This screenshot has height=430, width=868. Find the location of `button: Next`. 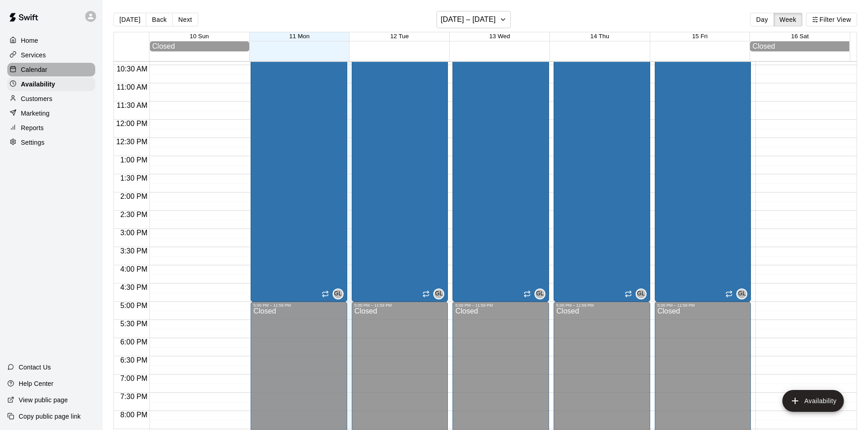

button: Next is located at coordinates (185, 19).